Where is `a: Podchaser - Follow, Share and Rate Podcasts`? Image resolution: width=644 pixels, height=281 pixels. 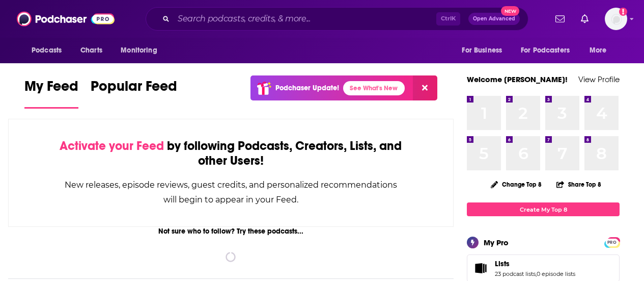
a: Podchaser - Follow, Share and Rate Podcasts is located at coordinates (66, 19).